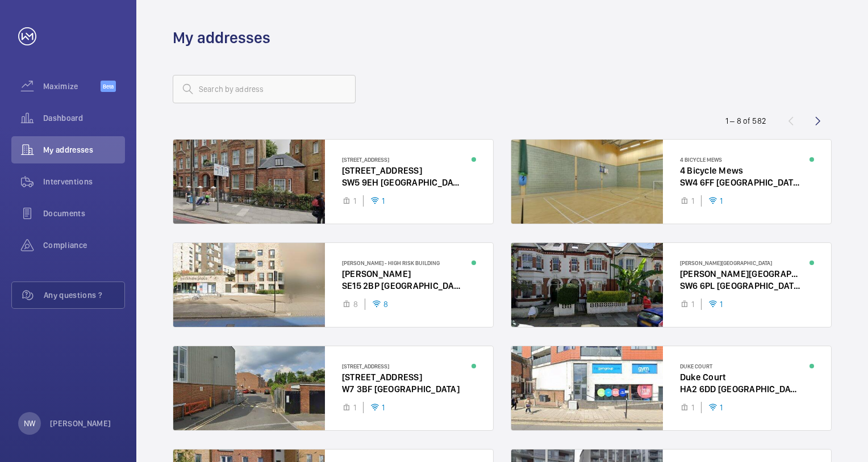 This screenshot has height=462, width=868. What do you see at coordinates (108, 86) in the screenshot?
I see `span: Beta` at bounding box center [108, 86].